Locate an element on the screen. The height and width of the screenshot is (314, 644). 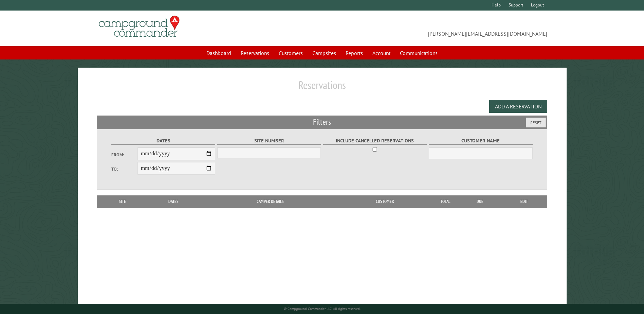
a: Reports is located at coordinates (354, 53).